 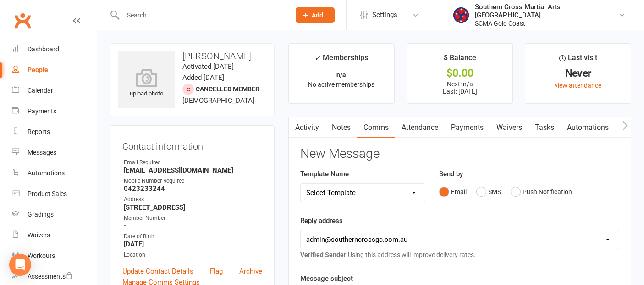 I want to click on a: Workouts, so click(x=54, y=255).